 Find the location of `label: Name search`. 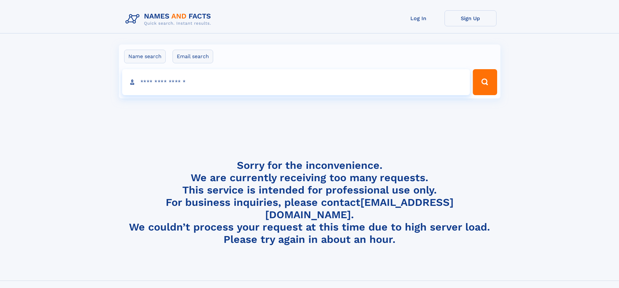

label: Name search is located at coordinates (145, 57).